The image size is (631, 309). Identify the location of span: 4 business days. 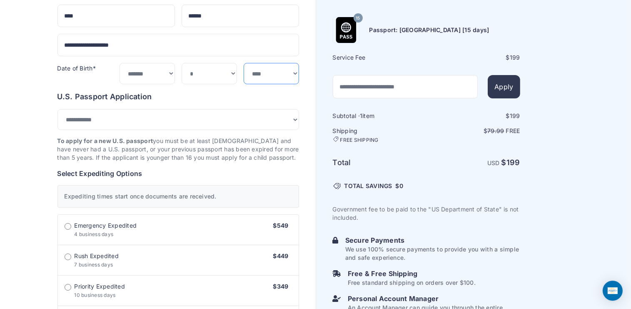
(94, 234).